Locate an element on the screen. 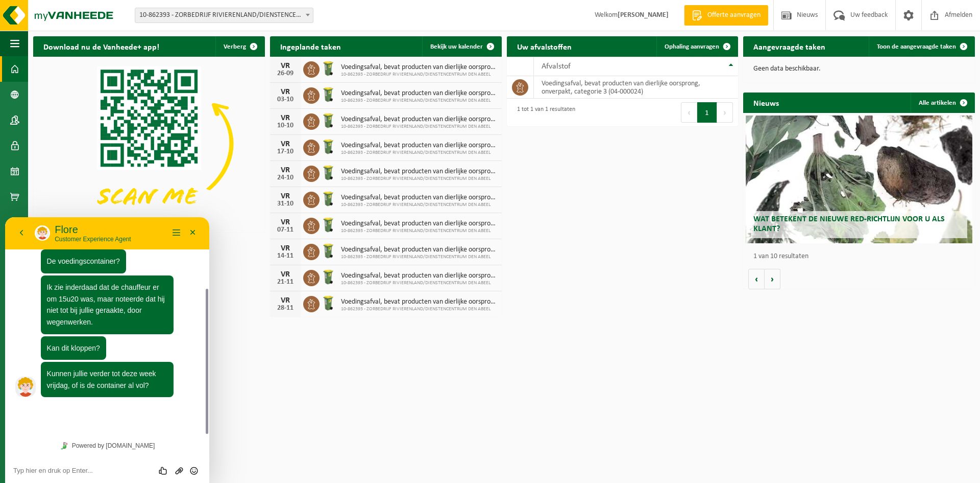 The height and width of the screenshot is (483, 980). span: De voedingscontainer? is located at coordinates (78, 44).